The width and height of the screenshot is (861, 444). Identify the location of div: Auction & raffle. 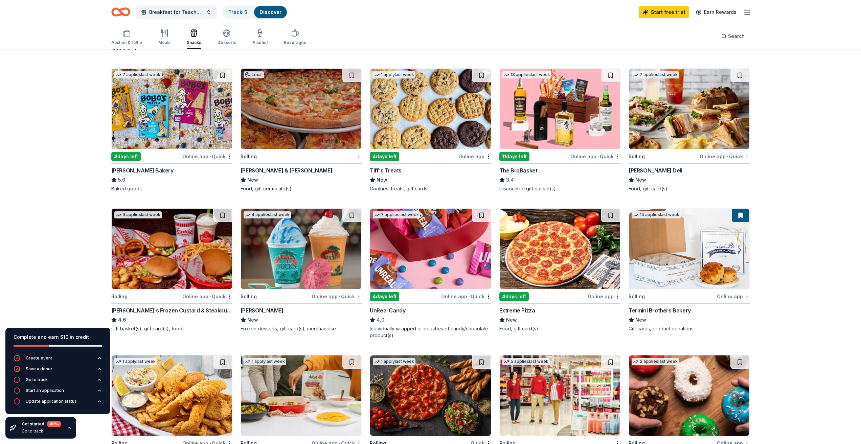
(127, 43).